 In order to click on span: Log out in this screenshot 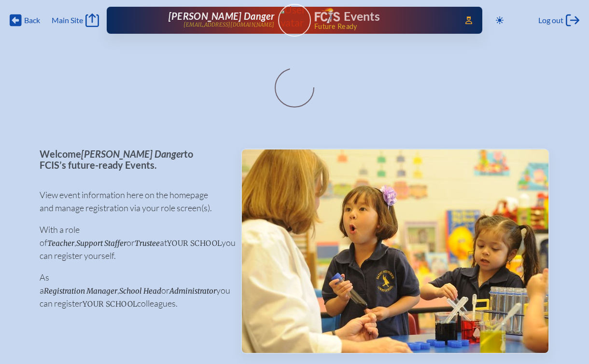, I will do `click(550, 20)`.